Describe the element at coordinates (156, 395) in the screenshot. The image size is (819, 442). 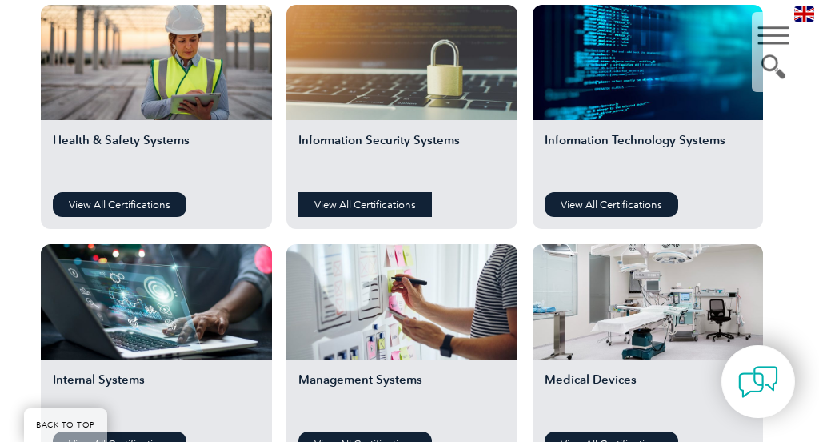
I see `h2: Internal Systems` at that location.